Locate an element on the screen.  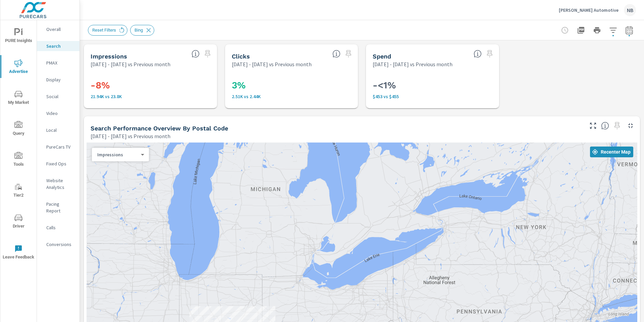
h5: Spend is located at coordinates (382, 56).